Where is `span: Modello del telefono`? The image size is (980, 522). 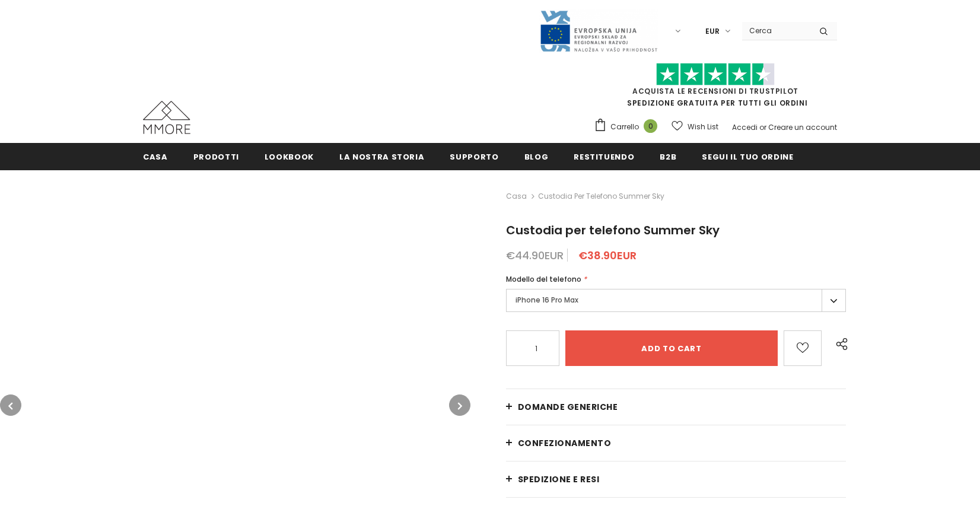 span: Modello del telefono is located at coordinates (543, 279).